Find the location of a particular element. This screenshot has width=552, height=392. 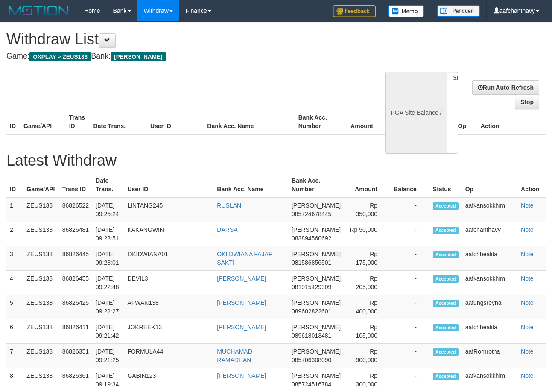

td: 86826481 is located at coordinates (76, 234).